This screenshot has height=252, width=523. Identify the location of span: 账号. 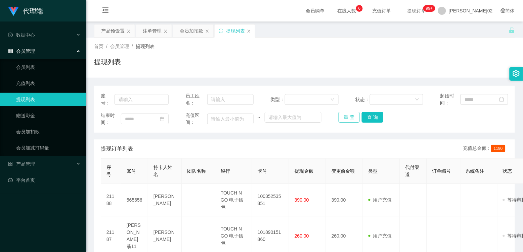
(131, 171).